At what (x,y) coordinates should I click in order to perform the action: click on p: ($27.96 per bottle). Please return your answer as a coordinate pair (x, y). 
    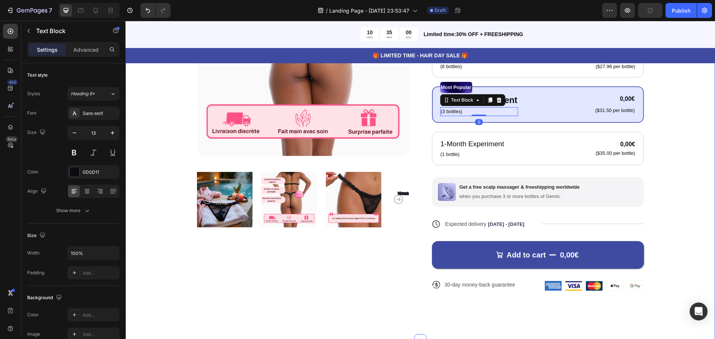
    Looking at the image, I should click on (490, 46).